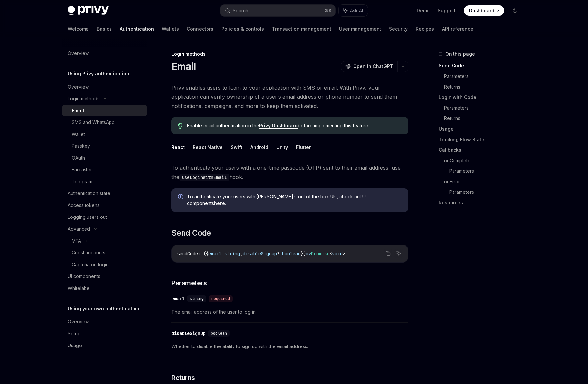  I want to click on code: useLoginWithEmail, so click(204, 178).